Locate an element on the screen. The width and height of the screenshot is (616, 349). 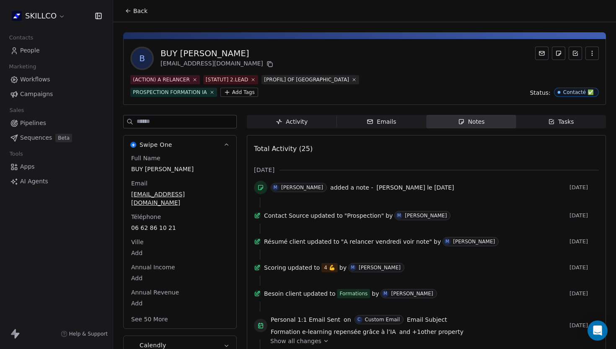
span: Tools is located at coordinates (16, 154).